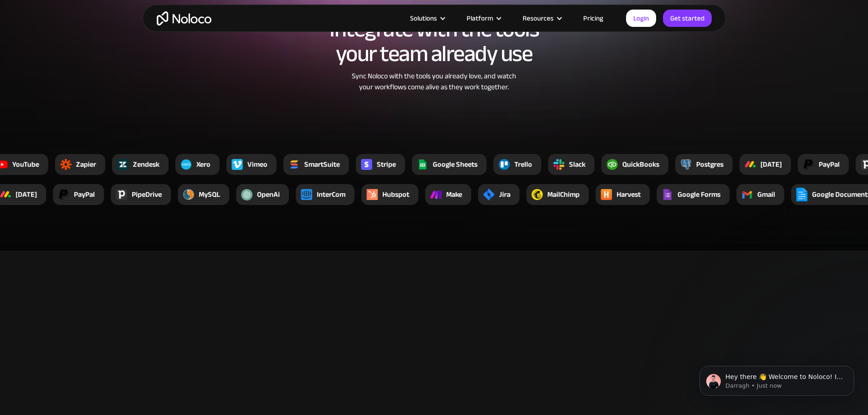  Describe the element at coordinates (331, 194) in the screenshot. I see `div: InterCom` at that location.